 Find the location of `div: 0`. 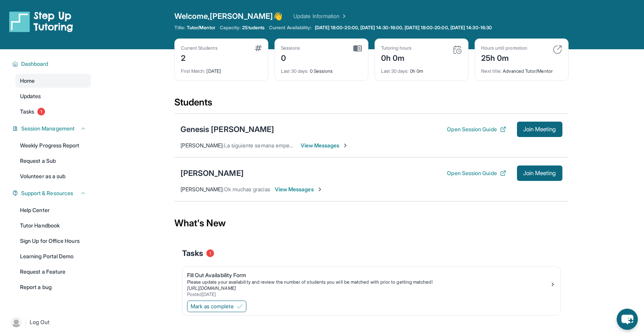

div: 0 is located at coordinates (291, 58).